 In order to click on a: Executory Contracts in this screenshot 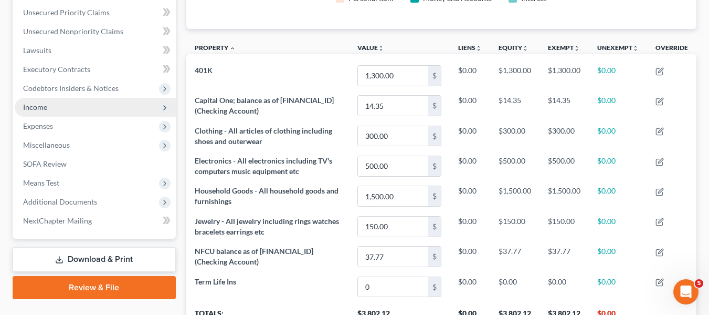, I will do `click(95, 69)`.